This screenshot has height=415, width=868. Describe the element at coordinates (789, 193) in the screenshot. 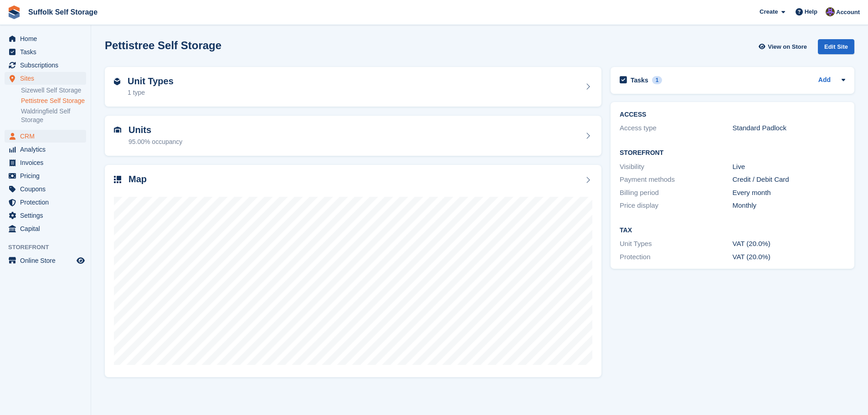

I see `div: Every month` at that location.